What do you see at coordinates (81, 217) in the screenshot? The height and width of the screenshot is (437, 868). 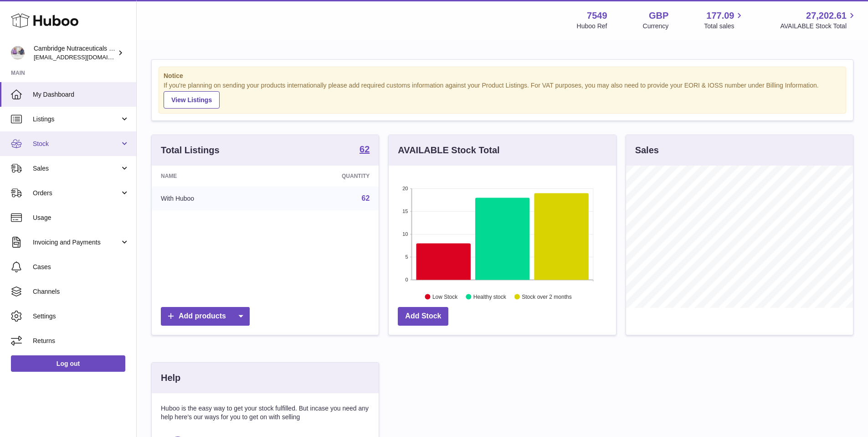 I see `span: Usage` at bounding box center [81, 217].